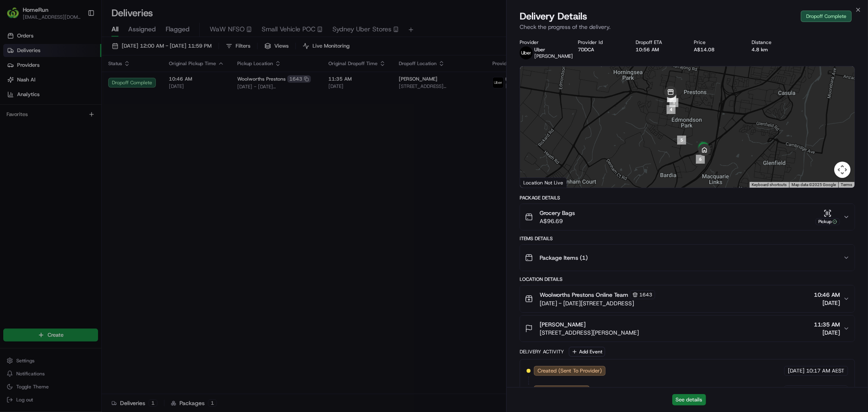  Describe the element at coordinates (570, 371) in the screenshot. I see `span: Created (Sent To Provider)` at that location.